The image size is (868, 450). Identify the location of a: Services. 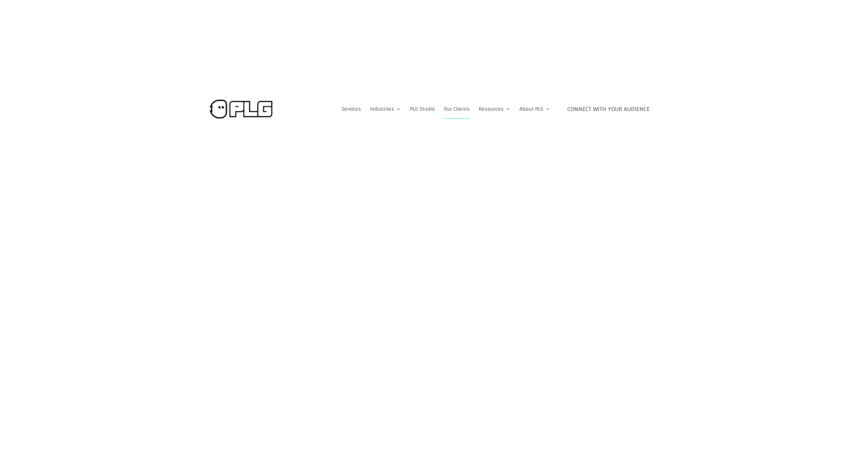
(351, 109).